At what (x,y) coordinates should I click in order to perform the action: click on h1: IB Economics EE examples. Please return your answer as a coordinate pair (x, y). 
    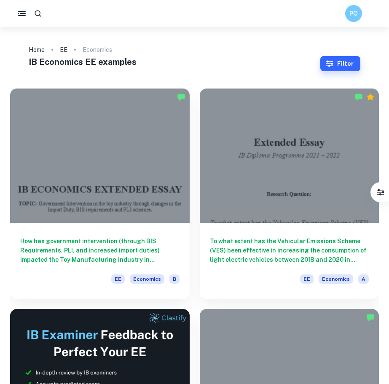
    Looking at the image, I should click on (175, 62).